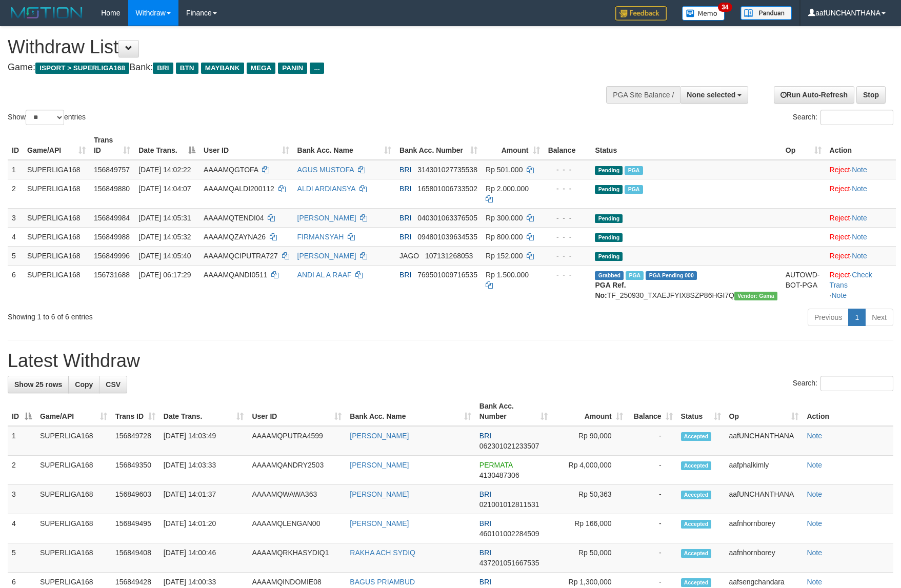  What do you see at coordinates (56, 145) in the screenshot?
I see `th: Game/API: activate to sort column ascending` at bounding box center [56, 145].